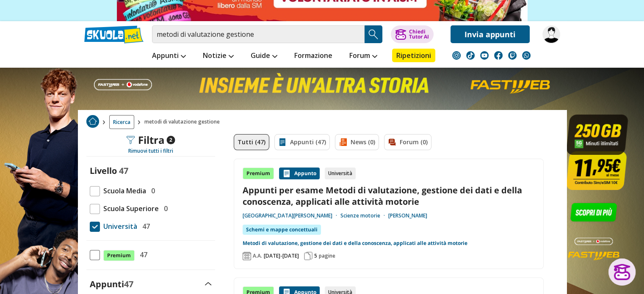  I want to click on a: Ripetizioni, so click(414, 55).